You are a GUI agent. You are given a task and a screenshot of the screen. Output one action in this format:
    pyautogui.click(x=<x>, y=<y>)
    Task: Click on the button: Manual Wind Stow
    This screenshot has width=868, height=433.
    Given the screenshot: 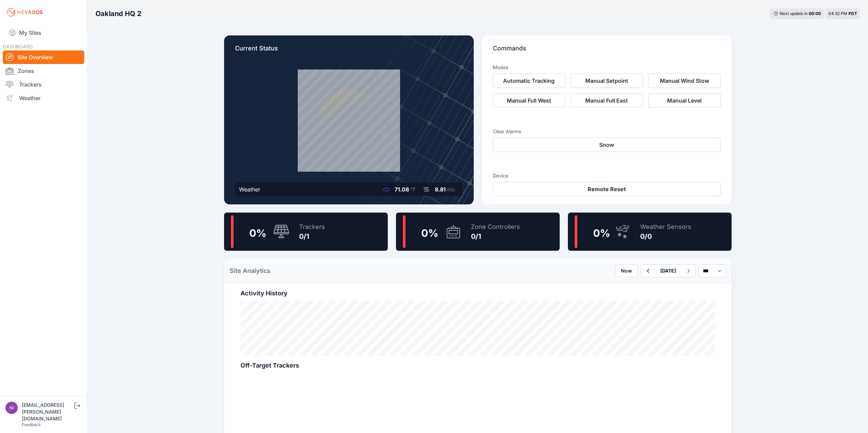 What is the action you would take?
    pyautogui.click(x=685, y=81)
    